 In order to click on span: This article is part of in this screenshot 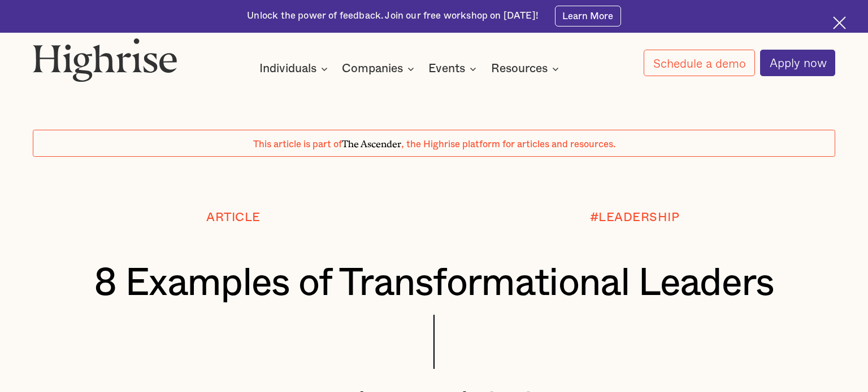, I will do `click(297, 144)`.